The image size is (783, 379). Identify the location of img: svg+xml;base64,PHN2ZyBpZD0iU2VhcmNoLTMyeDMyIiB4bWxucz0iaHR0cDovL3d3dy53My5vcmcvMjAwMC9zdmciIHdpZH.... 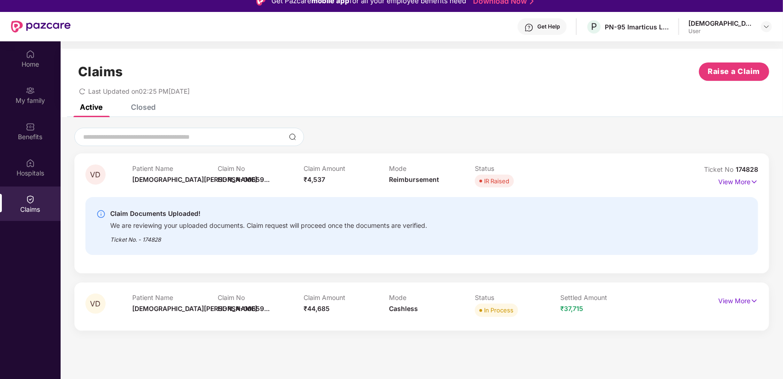
(293, 137).